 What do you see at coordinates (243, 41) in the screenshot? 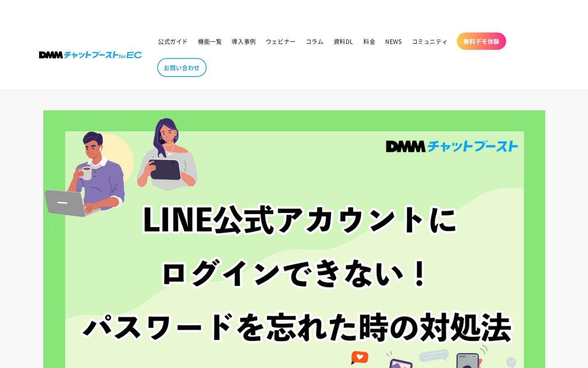
I see `span: 導入事例` at bounding box center [243, 41].